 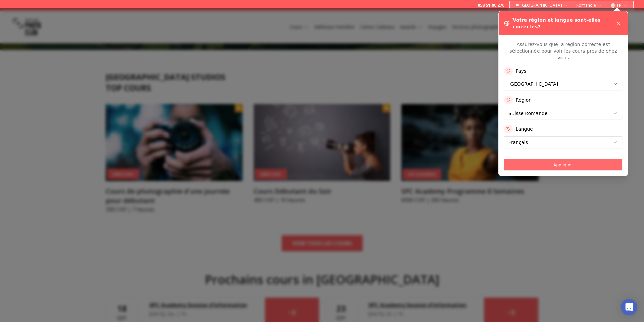 I want to click on button: Appliquer, so click(x=563, y=164).